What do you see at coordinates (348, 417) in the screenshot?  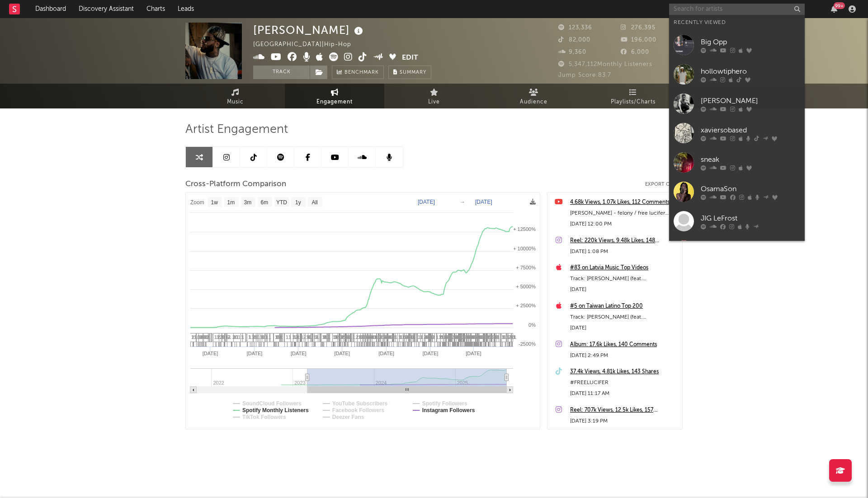 I see `text: Deezer Fans` at bounding box center [348, 417].